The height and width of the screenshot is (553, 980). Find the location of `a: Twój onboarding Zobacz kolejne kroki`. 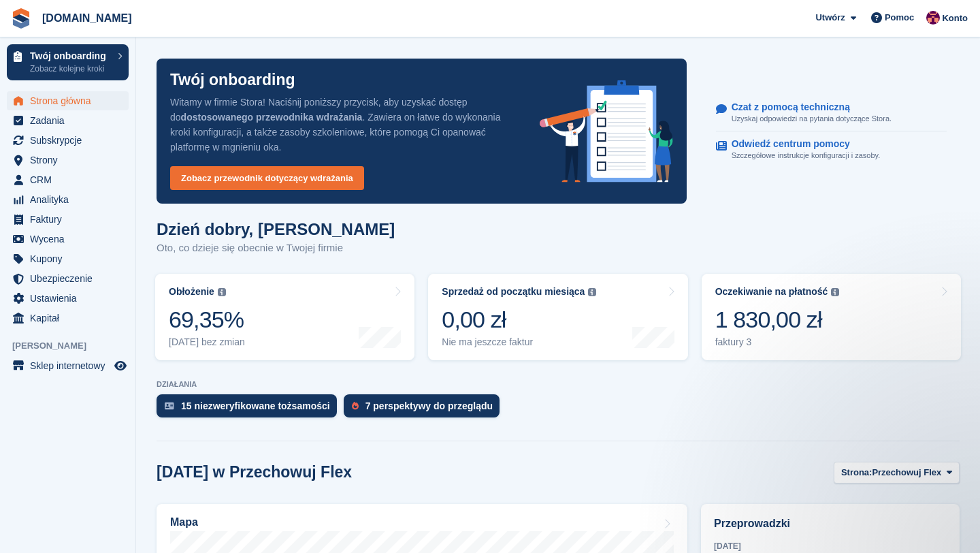

a: Twój onboarding Zobacz kolejne kroki is located at coordinates (68, 62).